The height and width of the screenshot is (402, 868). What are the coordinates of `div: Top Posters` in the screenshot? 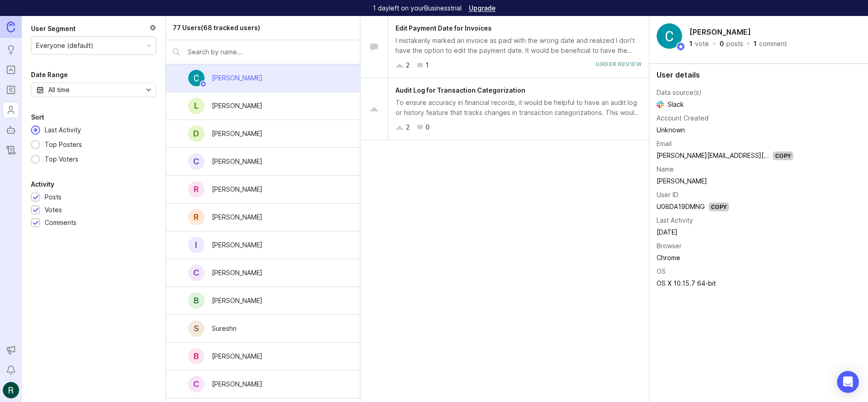 It's located at (64, 145).